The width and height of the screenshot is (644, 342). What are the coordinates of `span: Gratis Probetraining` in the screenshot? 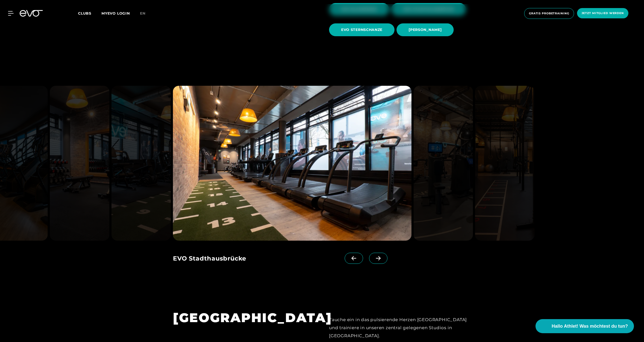 It's located at (549, 13).